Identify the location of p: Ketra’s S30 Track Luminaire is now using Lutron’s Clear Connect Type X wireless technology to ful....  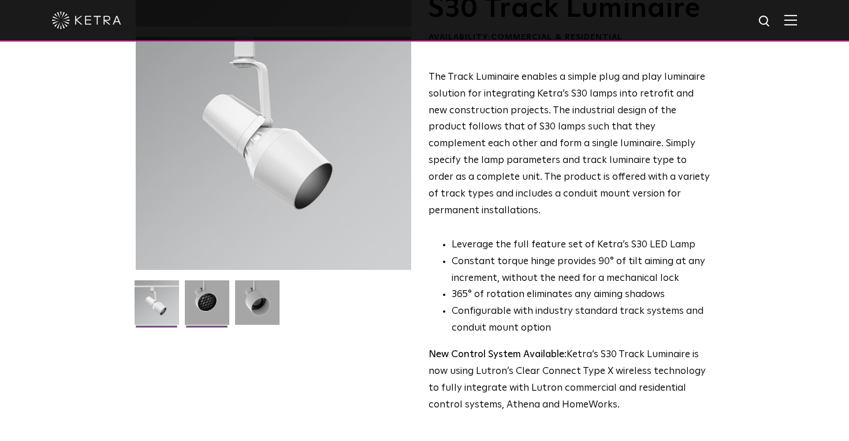
(569, 380).